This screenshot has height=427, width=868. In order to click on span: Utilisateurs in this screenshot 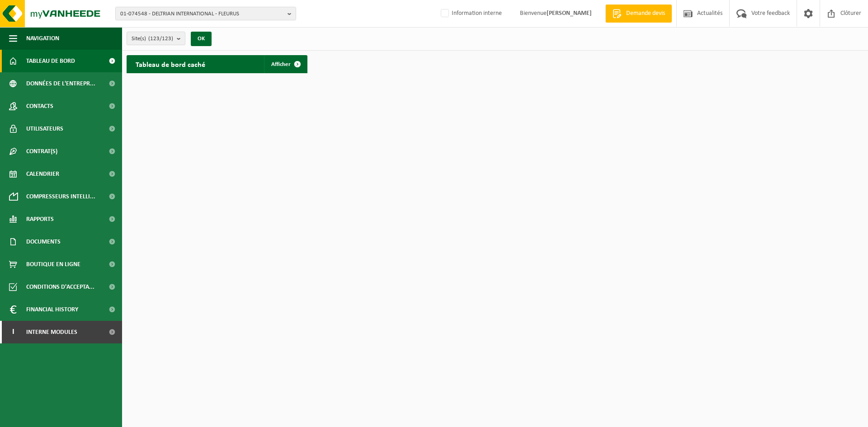, I will do `click(45, 129)`.